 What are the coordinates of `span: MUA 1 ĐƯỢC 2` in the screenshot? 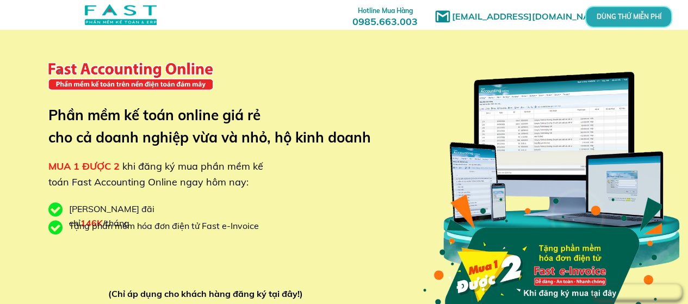 It's located at (84, 166).